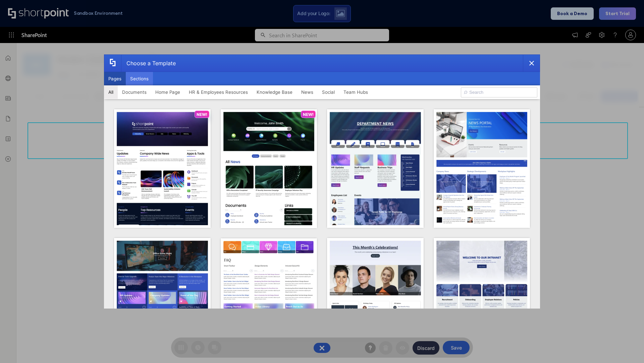 The width and height of the screenshot is (644, 363). What do you see at coordinates (627, 347) in the screenshot?
I see `div: Chat Widget` at bounding box center [627, 347].